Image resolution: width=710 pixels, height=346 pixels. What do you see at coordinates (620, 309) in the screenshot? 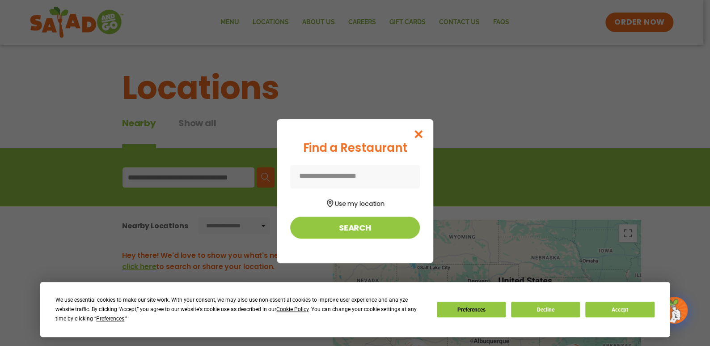
I see `button: Accept` at bounding box center [620, 309].